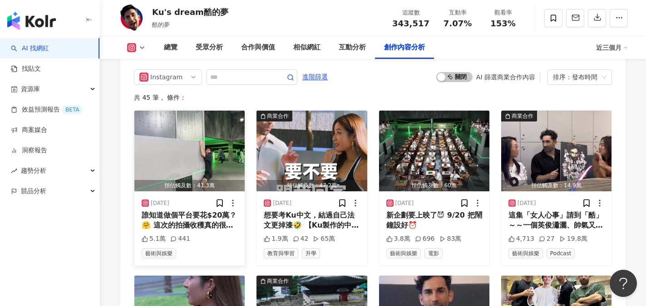  I want to click on div: 5.1萬, so click(153, 239).